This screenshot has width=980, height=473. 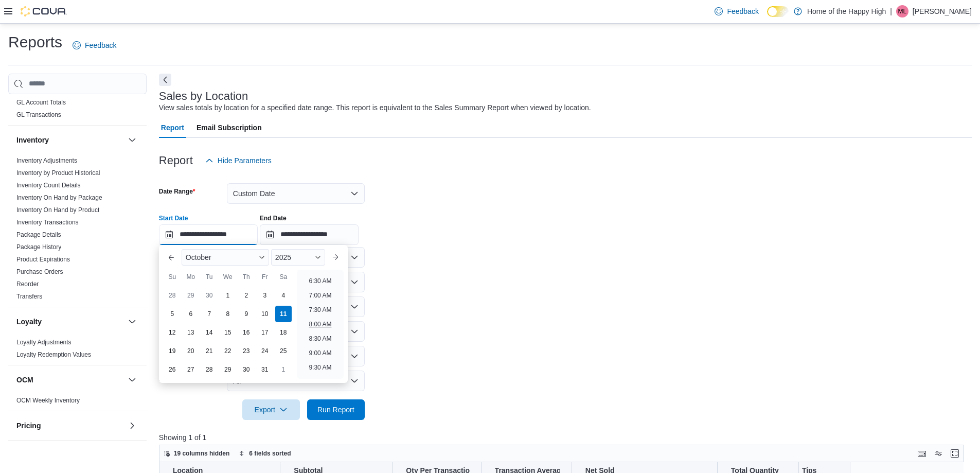 What do you see at coordinates (191, 295) in the screenshot?
I see `div: day-29` at bounding box center [191, 295].